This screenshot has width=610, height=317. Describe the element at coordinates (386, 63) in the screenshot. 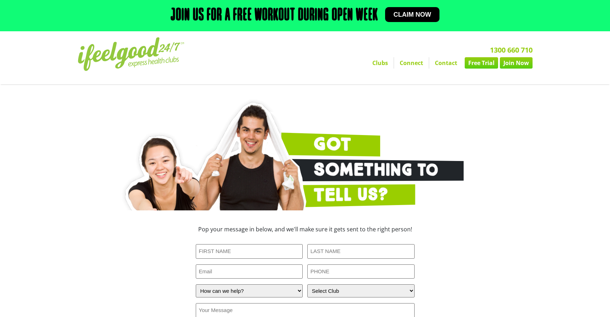

I see `nav: Menu` at that location.